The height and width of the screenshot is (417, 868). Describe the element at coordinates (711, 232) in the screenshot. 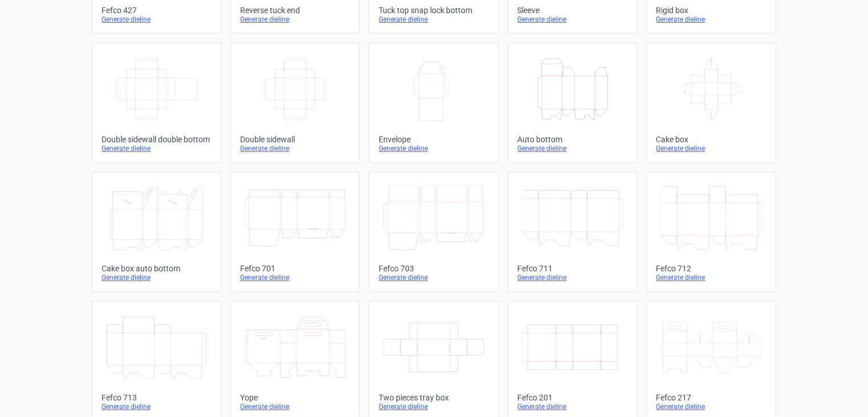

I see `a: Fefco 712Generate dieline` at that location.